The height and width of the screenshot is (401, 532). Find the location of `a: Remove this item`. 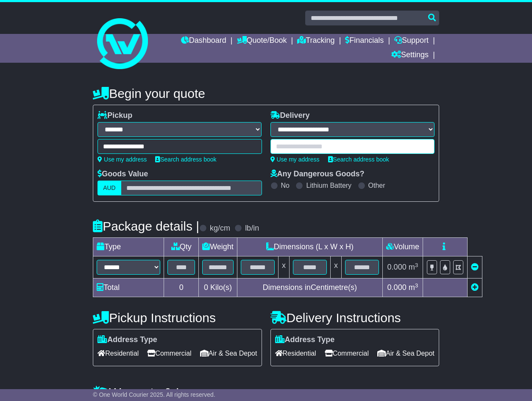

a: Remove this item is located at coordinates (475, 267).